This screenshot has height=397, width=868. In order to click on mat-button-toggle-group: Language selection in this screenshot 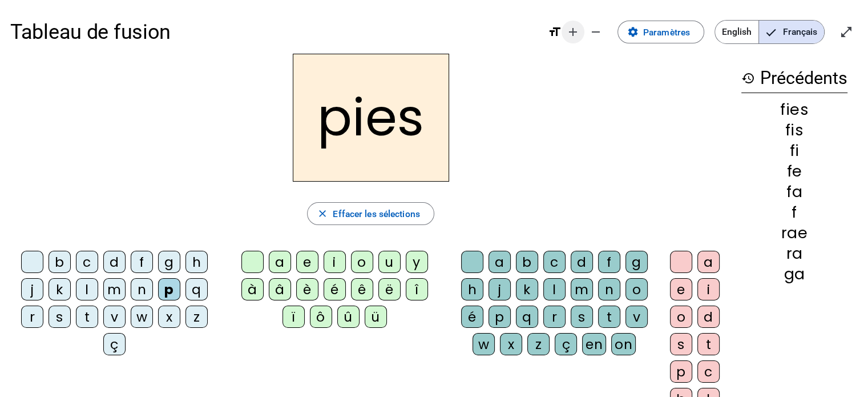, I will do `click(769, 32)`.